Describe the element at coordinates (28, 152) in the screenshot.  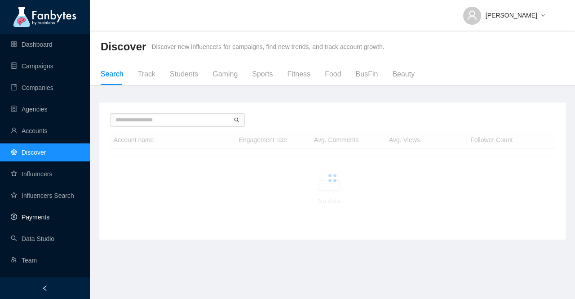
I see `a: radar-chartDiscover` at that location.